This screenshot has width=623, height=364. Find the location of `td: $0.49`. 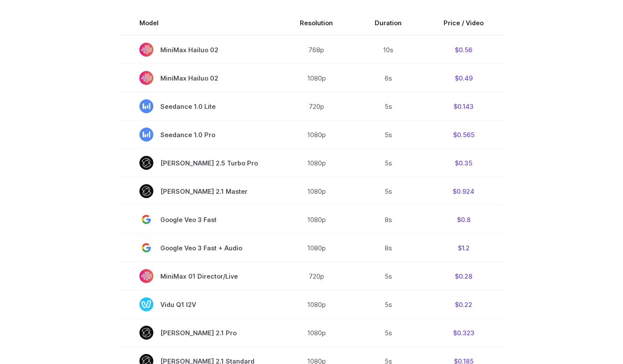

td: $0.49 is located at coordinates (464, 78).